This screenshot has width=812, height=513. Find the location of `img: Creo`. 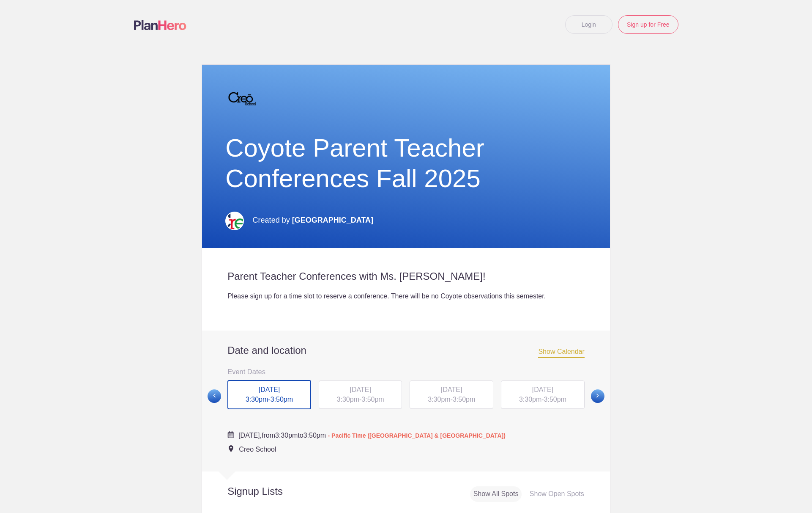

img: Creo is located at coordinates (234, 221).